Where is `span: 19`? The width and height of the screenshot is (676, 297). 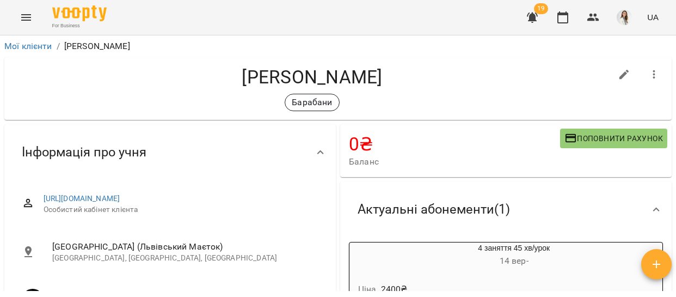
span: 19 is located at coordinates (541, 9).